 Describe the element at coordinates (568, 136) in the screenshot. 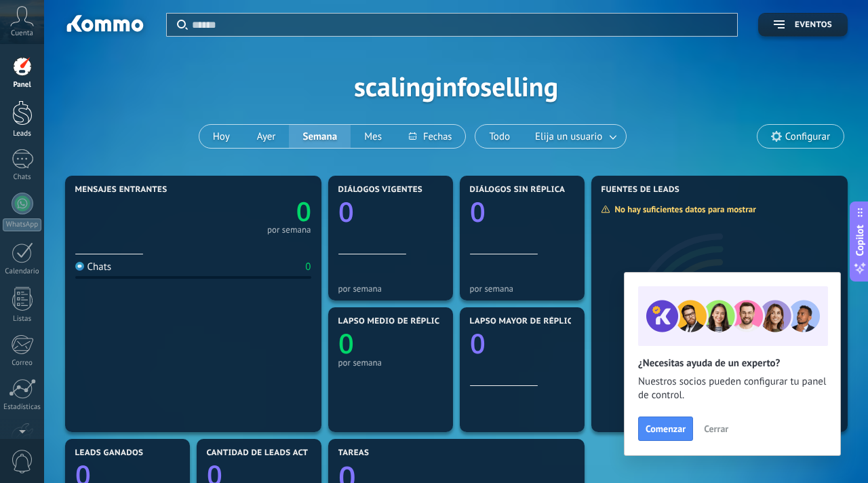

I see `span: Elija un usuario` at that location.